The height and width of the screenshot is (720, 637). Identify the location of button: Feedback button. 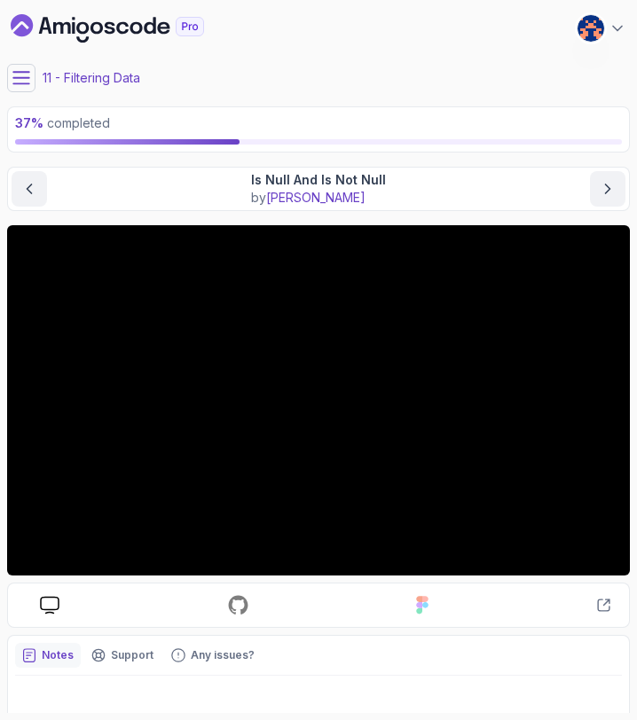
(213, 655).